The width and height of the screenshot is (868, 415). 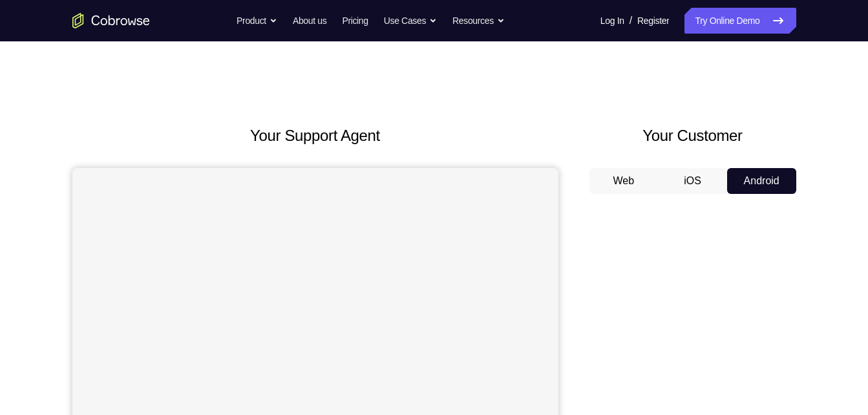 I want to click on h2: Your Support Agent, so click(x=315, y=136).